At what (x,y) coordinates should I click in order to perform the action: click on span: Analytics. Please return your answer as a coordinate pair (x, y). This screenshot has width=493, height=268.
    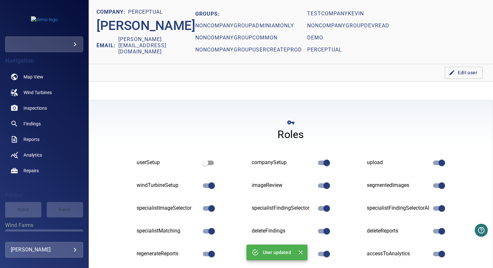
    Looking at the image, I should click on (33, 155).